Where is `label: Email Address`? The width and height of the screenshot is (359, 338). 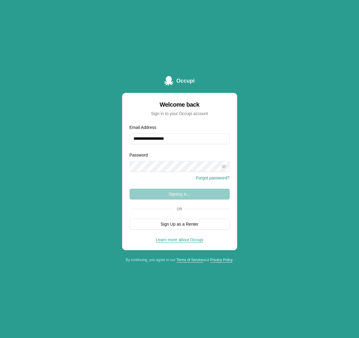 label: Email Address is located at coordinates (143, 127).